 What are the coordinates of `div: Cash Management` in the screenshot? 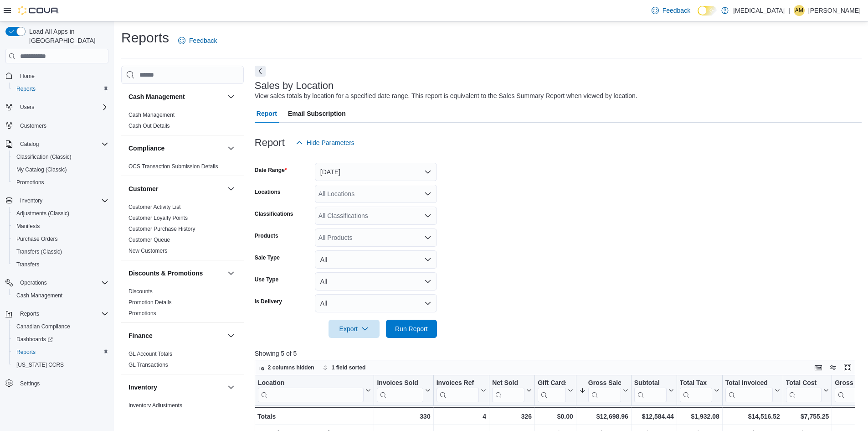 It's located at (182, 122).